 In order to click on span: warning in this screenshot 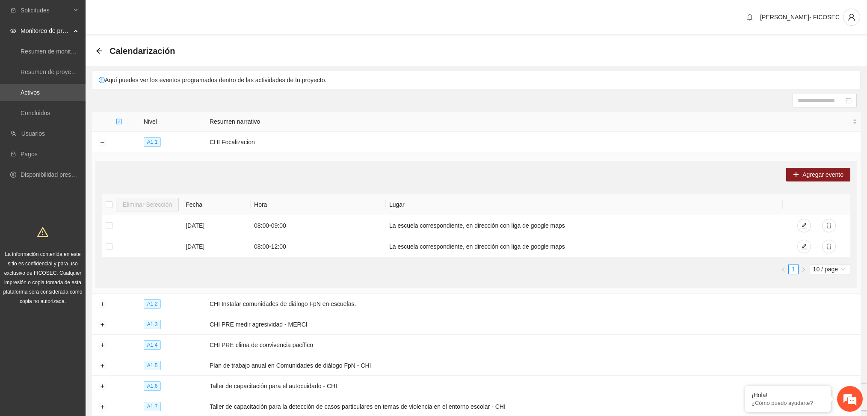, I will do `click(43, 232)`.